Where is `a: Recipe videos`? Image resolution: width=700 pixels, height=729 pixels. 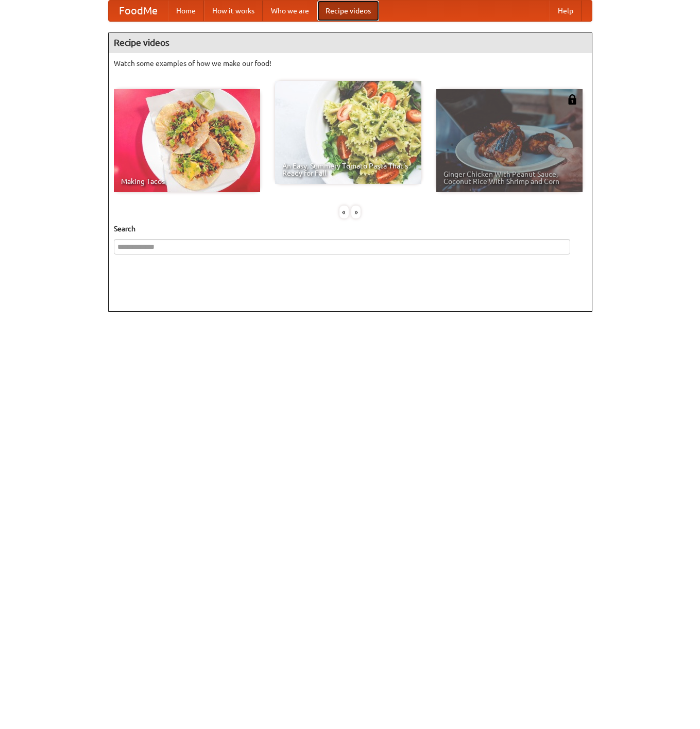 a: Recipe videos is located at coordinates (348, 11).